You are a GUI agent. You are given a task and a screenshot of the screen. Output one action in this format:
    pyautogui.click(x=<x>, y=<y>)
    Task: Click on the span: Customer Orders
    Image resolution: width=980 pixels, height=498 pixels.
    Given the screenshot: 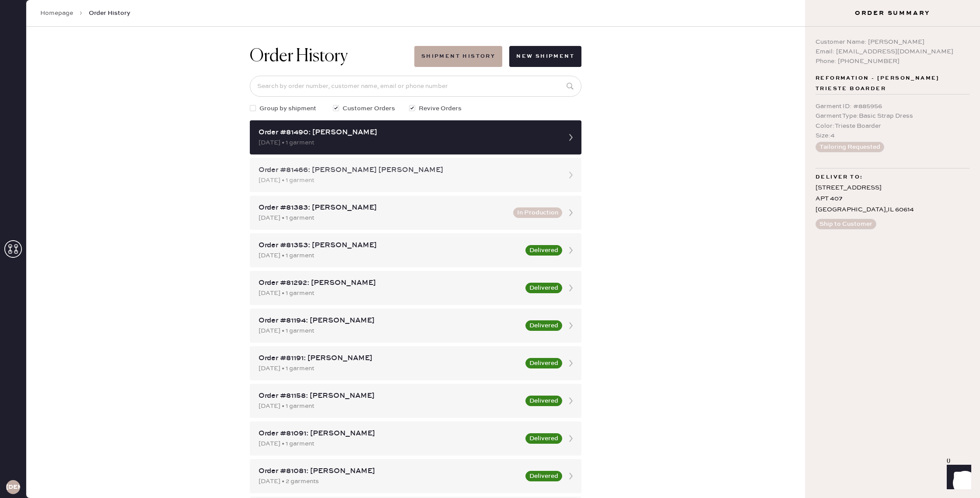 What is the action you would take?
    pyautogui.click(x=369, y=109)
    